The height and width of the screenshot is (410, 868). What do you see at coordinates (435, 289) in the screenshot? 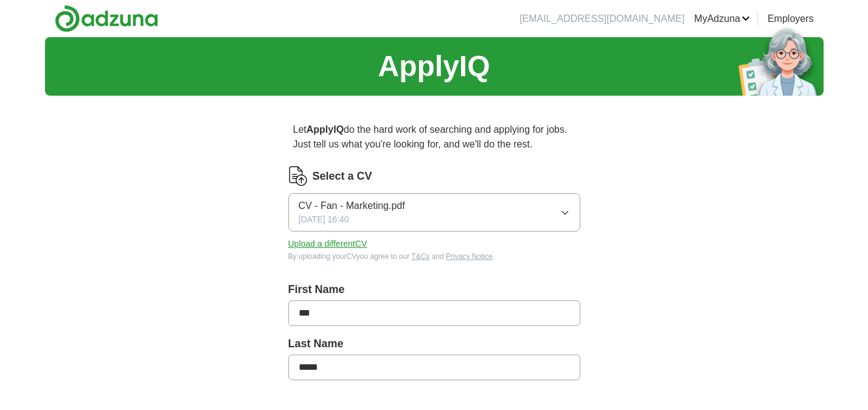
I see `label: First Name` at bounding box center [435, 289].